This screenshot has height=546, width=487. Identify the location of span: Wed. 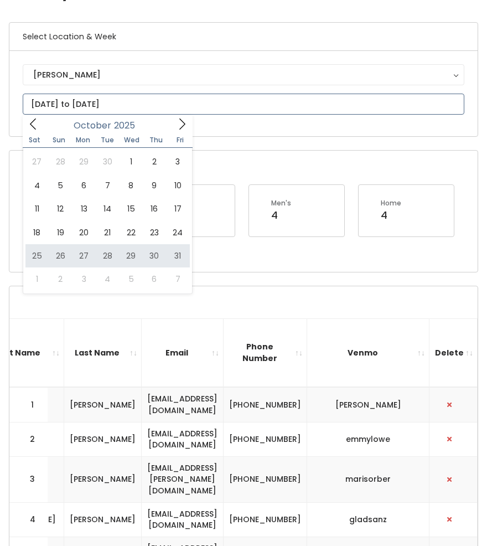
(132, 140).